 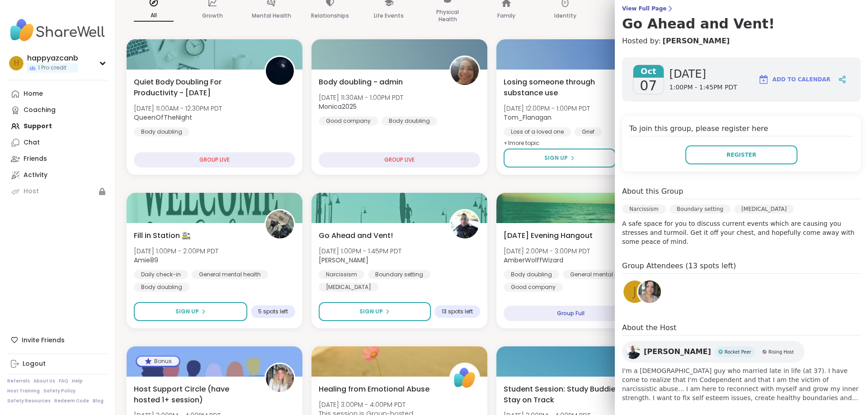 What do you see at coordinates (721, 352) in the screenshot?
I see `img: Rocket Peer` at bounding box center [721, 352].